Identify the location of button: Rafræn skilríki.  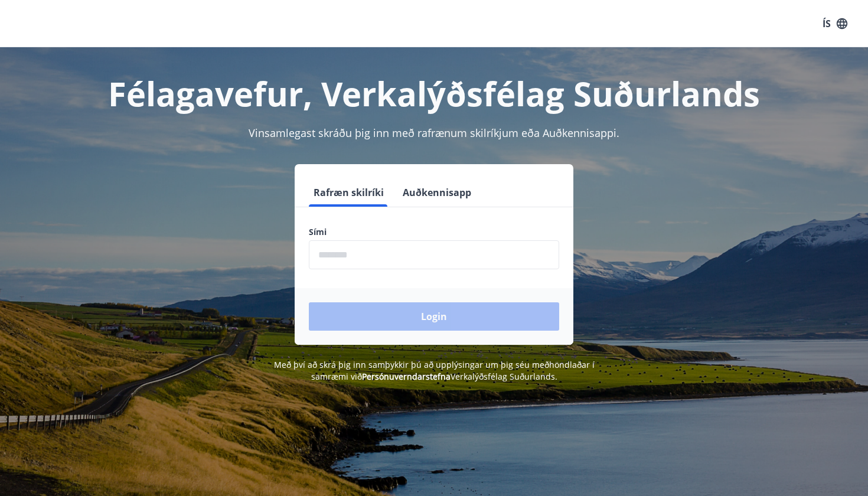
(348, 192).